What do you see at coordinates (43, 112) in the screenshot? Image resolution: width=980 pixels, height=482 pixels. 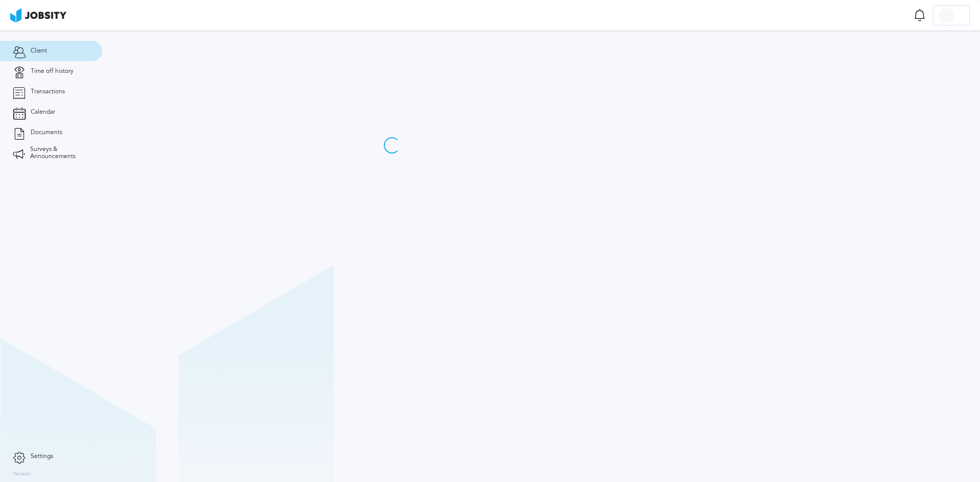 I see `span: Calendar` at bounding box center [43, 112].